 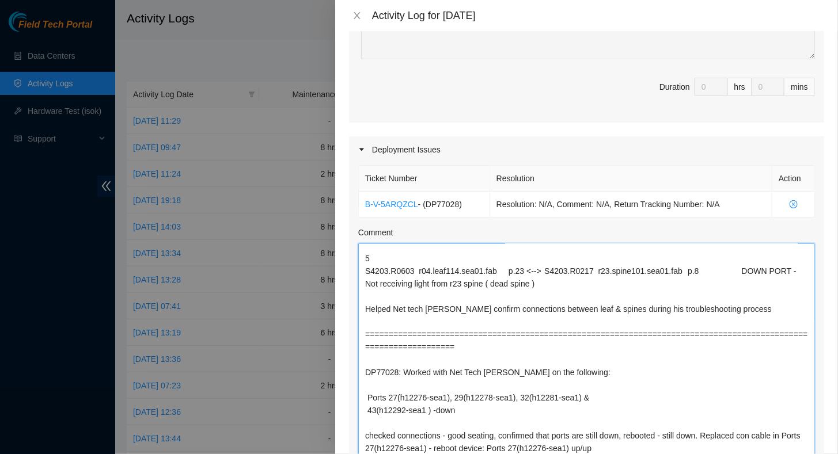 I want to click on div: Duration, so click(x=674, y=87).